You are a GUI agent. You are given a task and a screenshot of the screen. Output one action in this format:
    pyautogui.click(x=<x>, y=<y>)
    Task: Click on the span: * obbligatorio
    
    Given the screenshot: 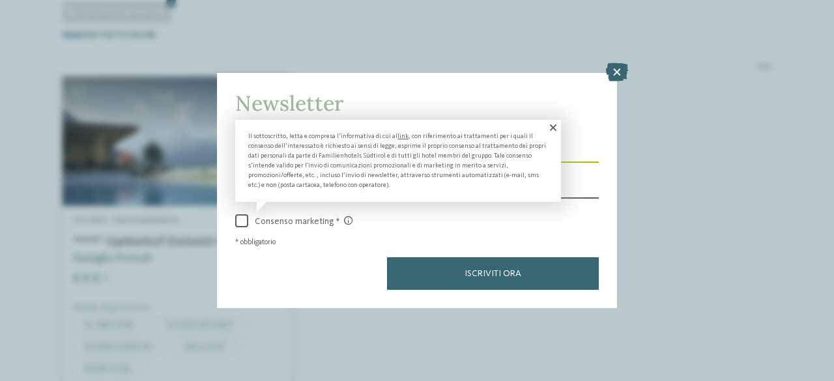 What is the action you would take?
    pyautogui.click(x=255, y=242)
    